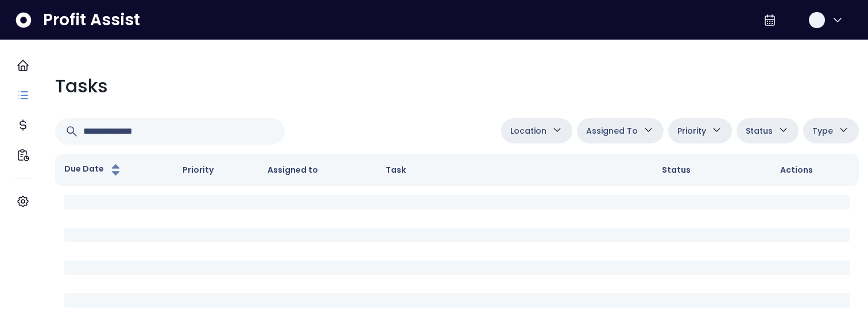  I want to click on button: Due Date, so click(94, 170).